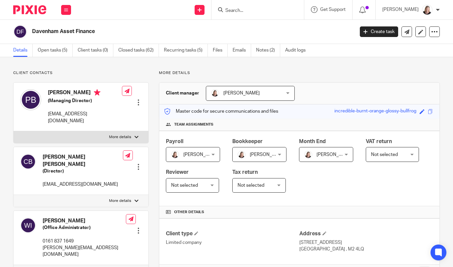  I want to click on span: Reviewer, so click(177, 172).